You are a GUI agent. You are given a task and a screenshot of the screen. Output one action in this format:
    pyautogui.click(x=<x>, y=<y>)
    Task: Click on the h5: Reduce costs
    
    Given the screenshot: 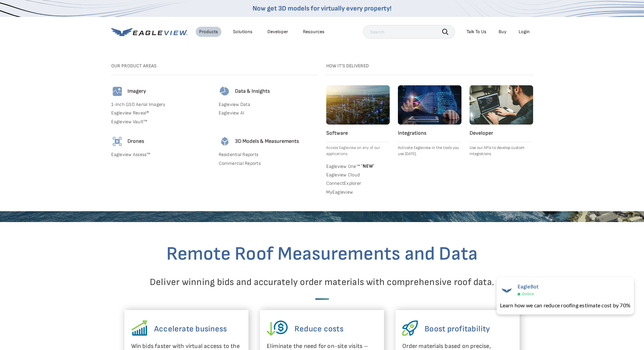 What is the action you would take?
    pyautogui.click(x=319, y=329)
    